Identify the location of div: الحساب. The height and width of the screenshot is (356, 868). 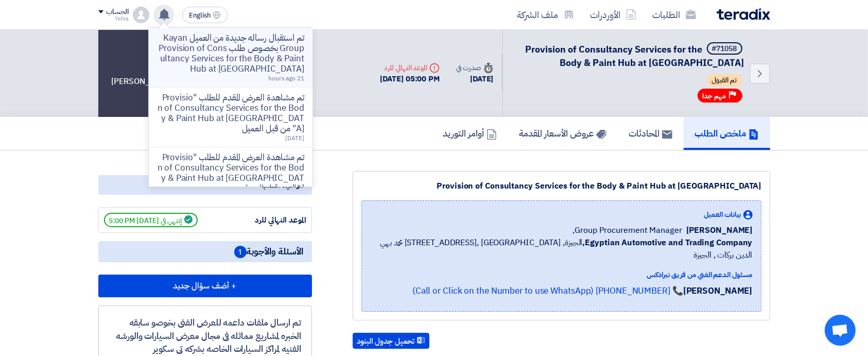
(117, 12).